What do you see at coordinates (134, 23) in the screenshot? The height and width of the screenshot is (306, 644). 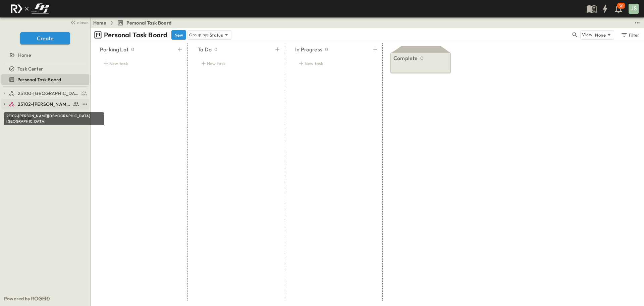 I see `nav: breadcrumbs` at bounding box center [134, 23].